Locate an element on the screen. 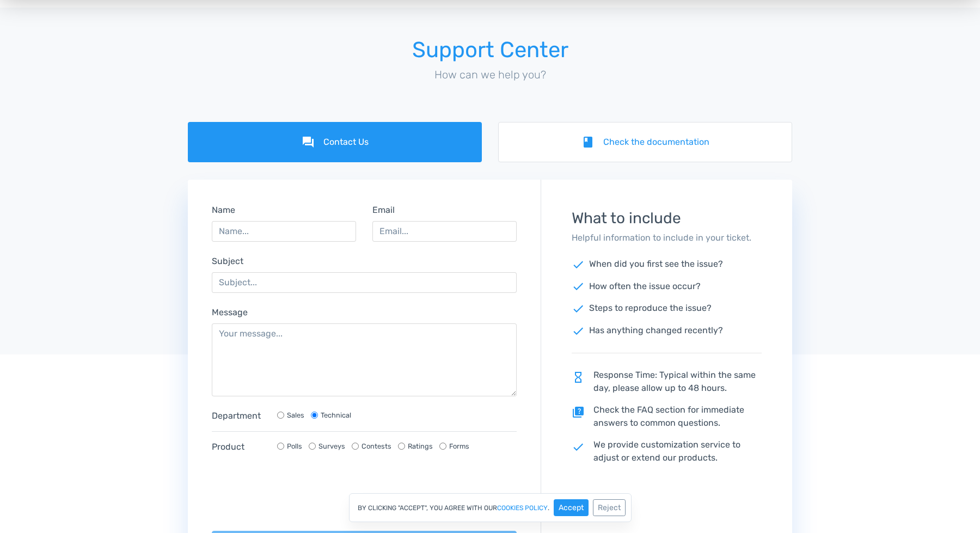 The width and height of the screenshot is (980, 533). p: Helpful information to include in your ticket. is located at coordinates (667, 238).